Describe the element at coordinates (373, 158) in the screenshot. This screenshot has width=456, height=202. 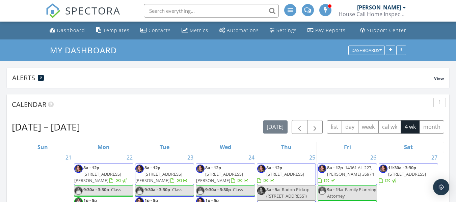
I see `a: Go to September 26, 2025` at that location.